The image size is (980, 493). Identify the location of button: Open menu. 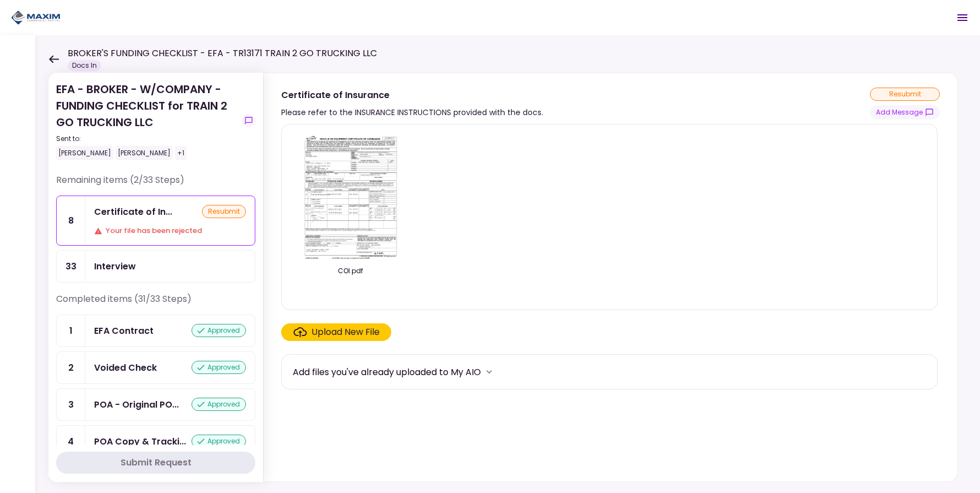
(962, 18).